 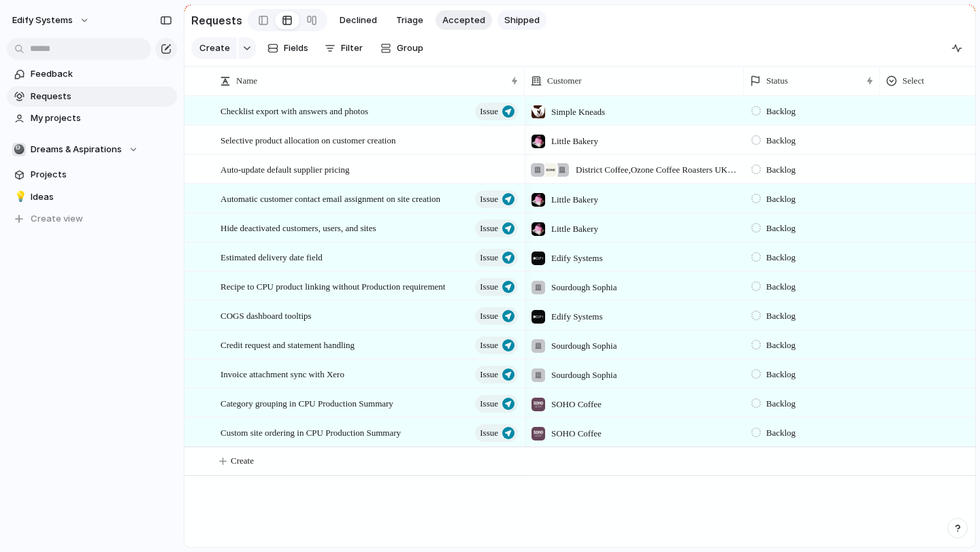 I want to click on a: Requests, so click(x=92, y=97).